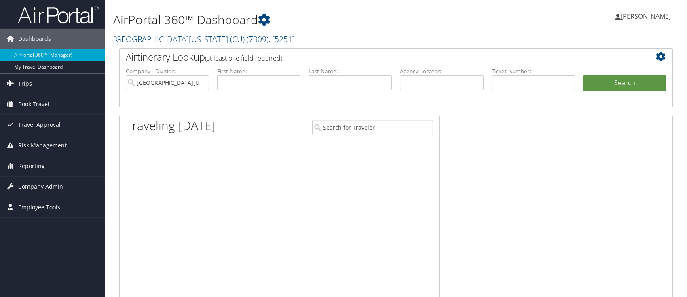 Image resolution: width=687 pixels, height=297 pixels. I want to click on label: Ticket Number:, so click(533, 71).